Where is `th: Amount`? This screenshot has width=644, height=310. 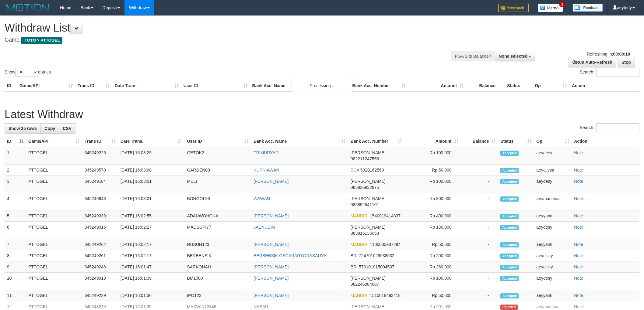 th: Amount is located at coordinates (436, 86).